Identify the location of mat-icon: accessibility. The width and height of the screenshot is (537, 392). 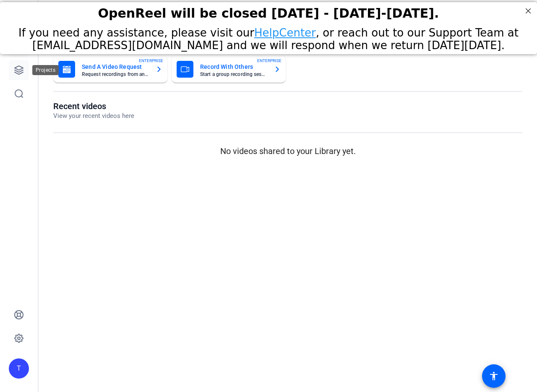
(494, 376).